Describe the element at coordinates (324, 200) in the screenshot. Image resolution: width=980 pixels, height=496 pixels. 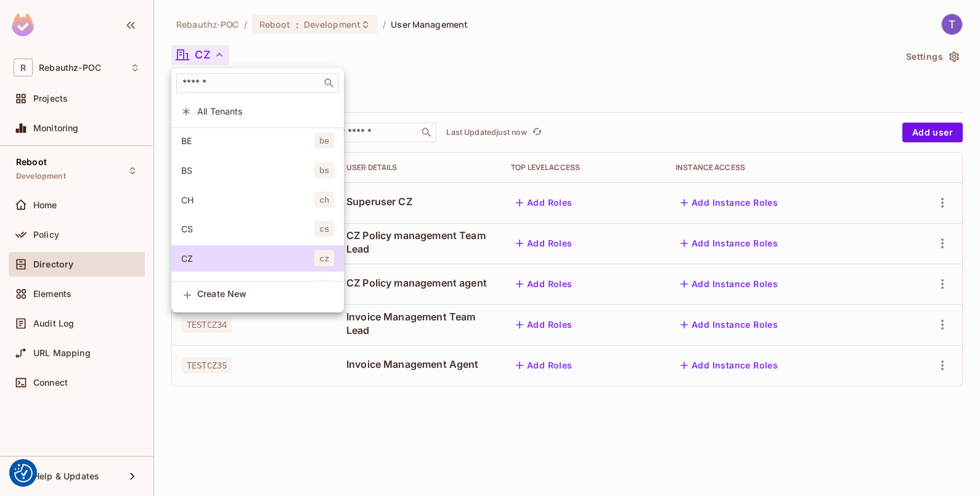
I see `span: ch` at that location.